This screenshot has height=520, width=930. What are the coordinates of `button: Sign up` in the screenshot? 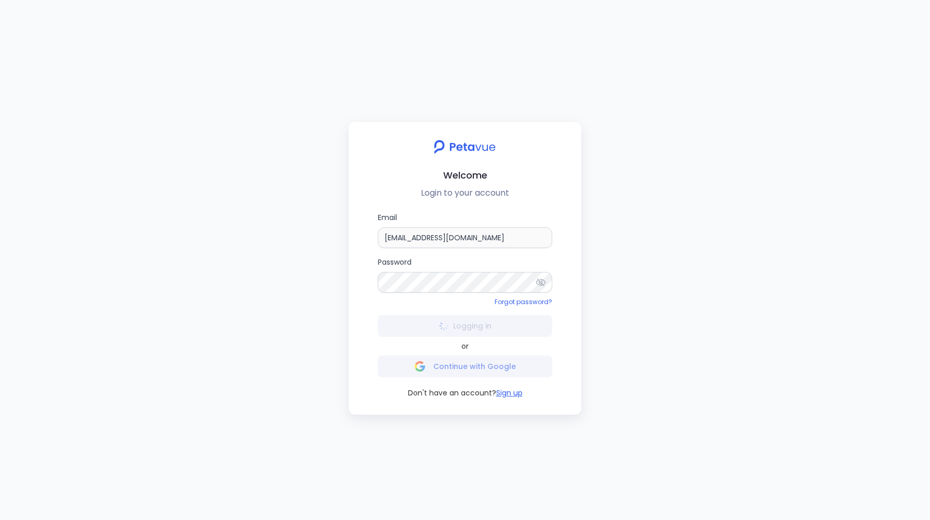 It's located at (509, 393).